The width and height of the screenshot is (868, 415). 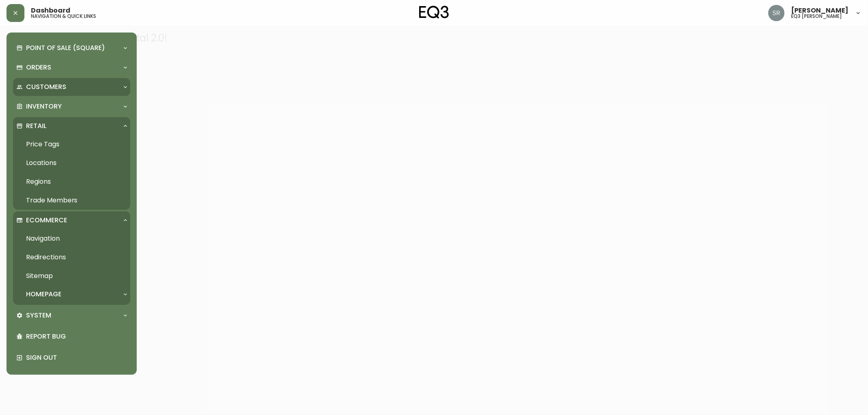 What do you see at coordinates (72, 126) in the screenshot?
I see `div: Retail` at bounding box center [72, 126].